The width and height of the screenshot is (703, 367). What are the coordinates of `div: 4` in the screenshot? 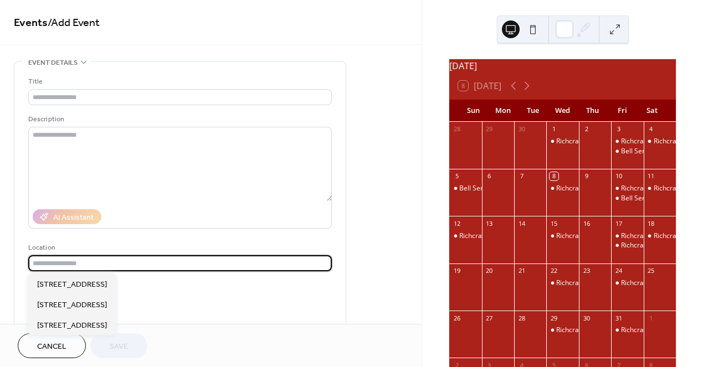 It's located at (651, 129).